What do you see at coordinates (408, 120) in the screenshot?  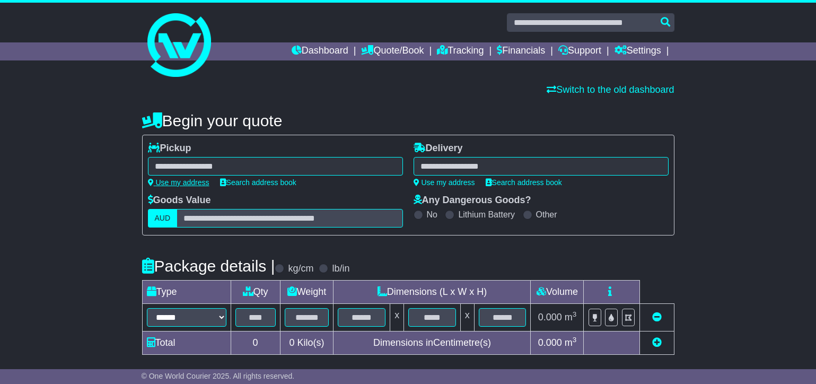 I see `h4: Begin your quote` at bounding box center [408, 120].